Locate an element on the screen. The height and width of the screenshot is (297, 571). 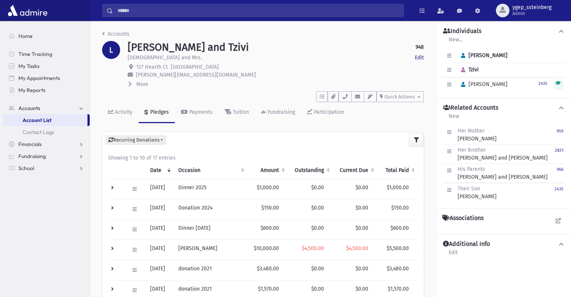
span: My Appointments is located at coordinates (39, 78).